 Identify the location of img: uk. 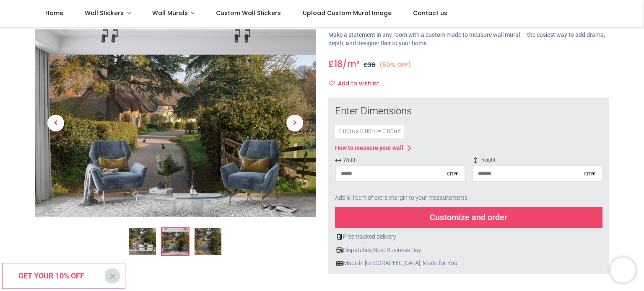
(340, 263).